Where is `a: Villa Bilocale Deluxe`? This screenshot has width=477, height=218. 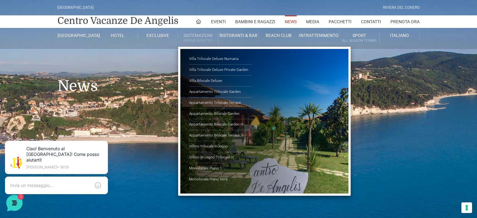
a: Villa Bilocale Deluxe is located at coordinates (221, 81).